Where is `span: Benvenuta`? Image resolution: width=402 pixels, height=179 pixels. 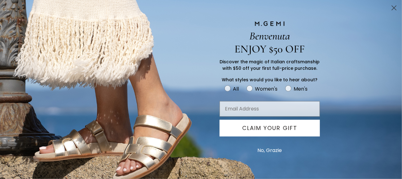 span: Benvenuta is located at coordinates (270, 36).